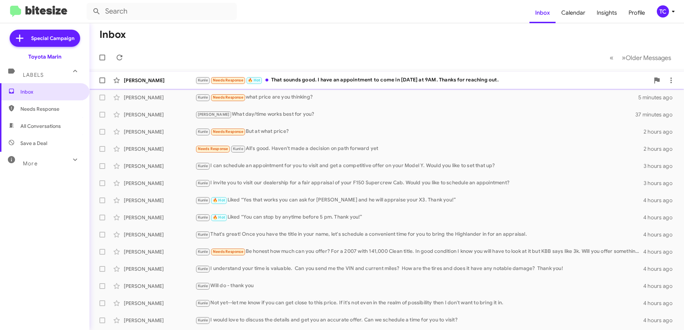  I want to click on a: Calendar, so click(573, 13).